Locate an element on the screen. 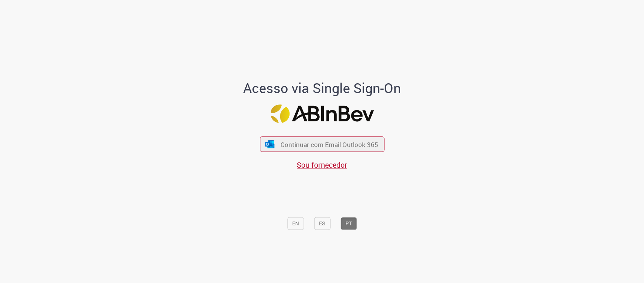 This screenshot has height=283, width=644. span: Sou fornecedor is located at coordinates (322, 165).